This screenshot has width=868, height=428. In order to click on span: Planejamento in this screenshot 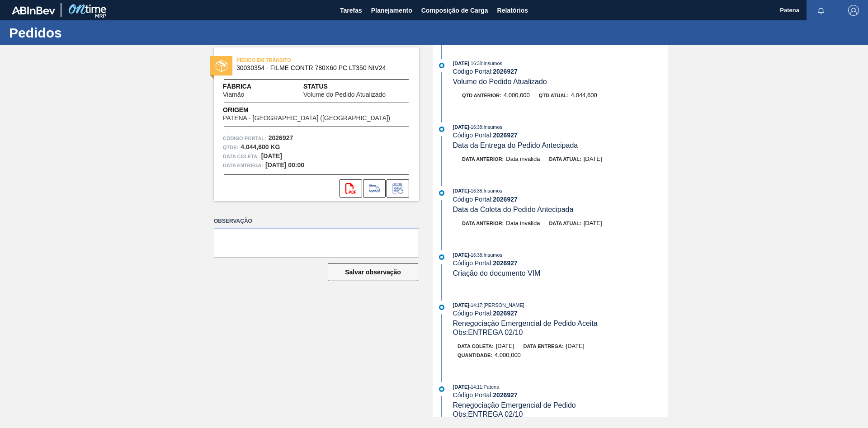, I will do `click(391, 10)`.